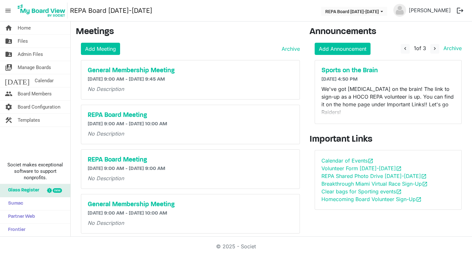 The height and width of the screenshot is (256, 472). Describe the element at coordinates (347, 161) in the screenshot. I see `a: Calendar of Eventsopen_in_new` at that location.